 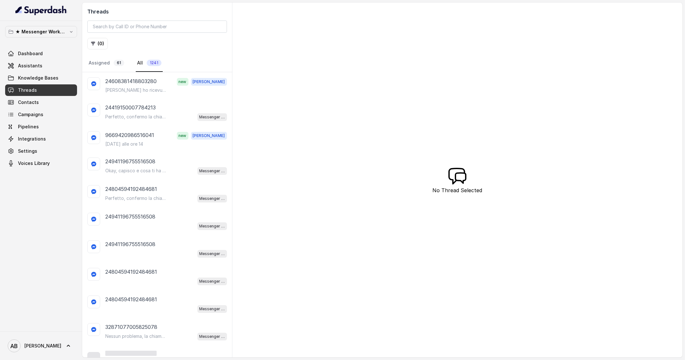 I want to click on a: All1241, so click(x=149, y=63).